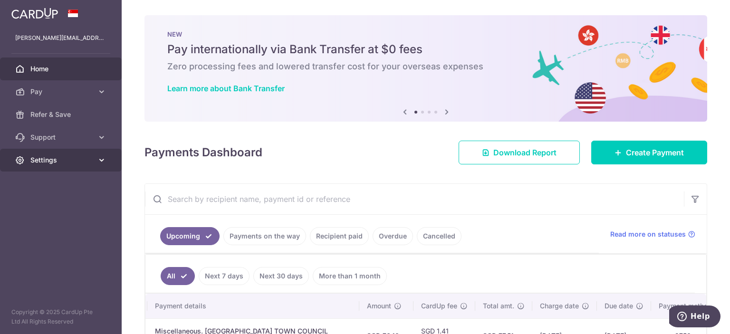  Describe the element at coordinates (226, 88) in the screenshot. I see `a: Learn more about Bank Transfer` at that location.